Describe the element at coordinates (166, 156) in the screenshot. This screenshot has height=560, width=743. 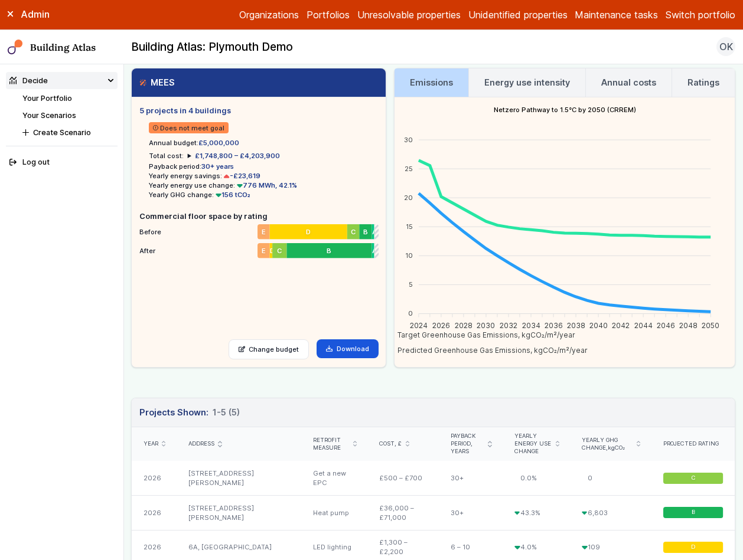
I see `h6: Total cost:` at that location.